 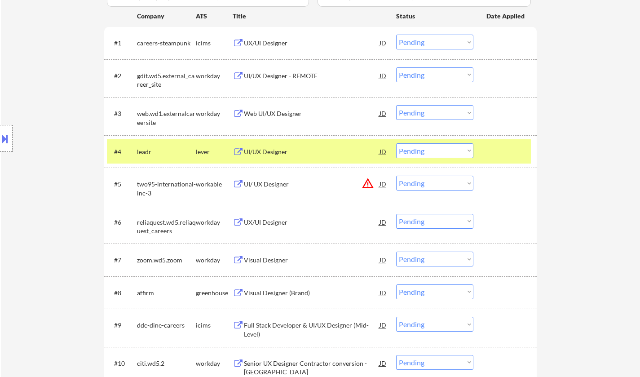 I want to click on div: Title, so click(x=310, y=16).